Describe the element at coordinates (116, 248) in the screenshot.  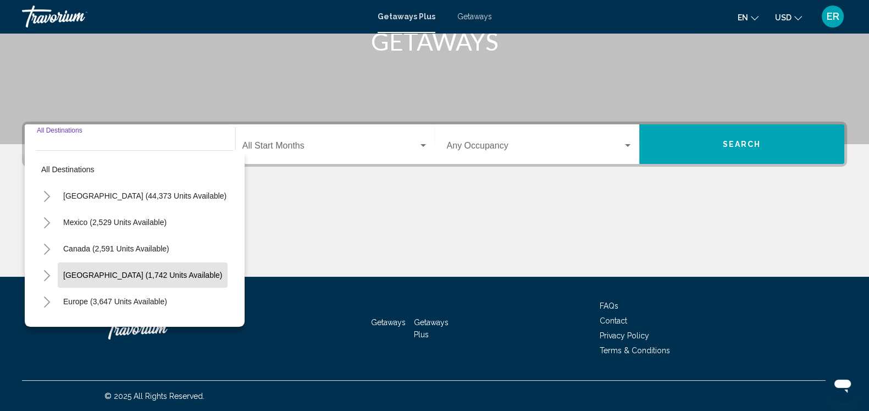
I see `span: Canada (2,591 units available)` at that location.